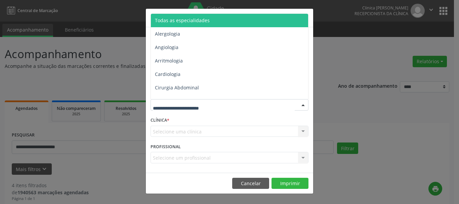 The image size is (459, 204). Describe the element at coordinates (307, 17) in the screenshot. I see `button: Close` at that location.